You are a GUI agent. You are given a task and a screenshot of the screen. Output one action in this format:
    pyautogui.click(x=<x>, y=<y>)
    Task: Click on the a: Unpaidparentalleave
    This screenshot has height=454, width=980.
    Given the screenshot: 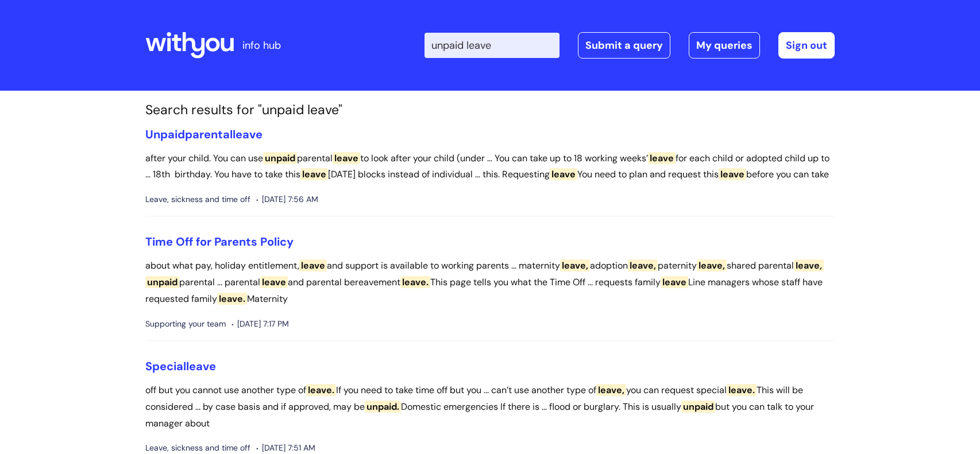 What is the action you would take?
    pyautogui.click(x=204, y=134)
    